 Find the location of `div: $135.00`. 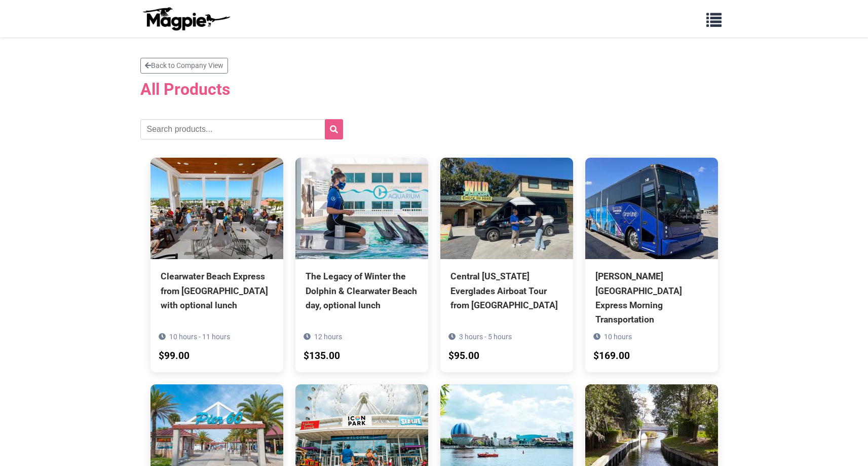

div: $135.00 is located at coordinates (322, 356).